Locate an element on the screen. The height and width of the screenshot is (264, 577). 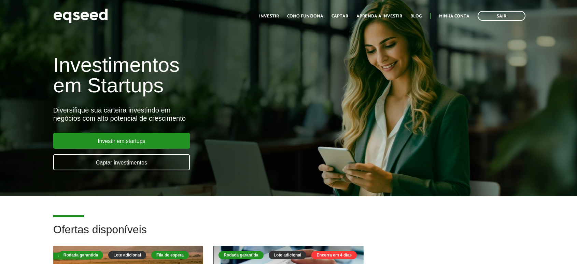
a: Sair is located at coordinates (502, 16).